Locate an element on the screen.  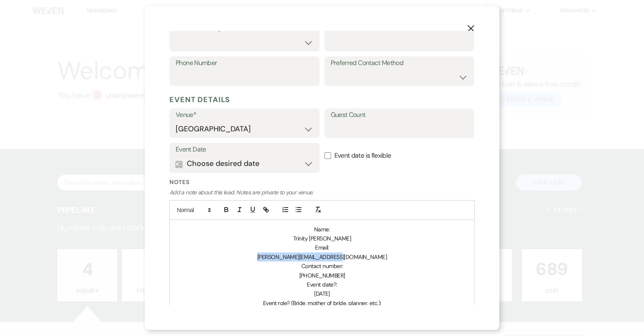
span: Event date?: is located at coordinates (321, 284).